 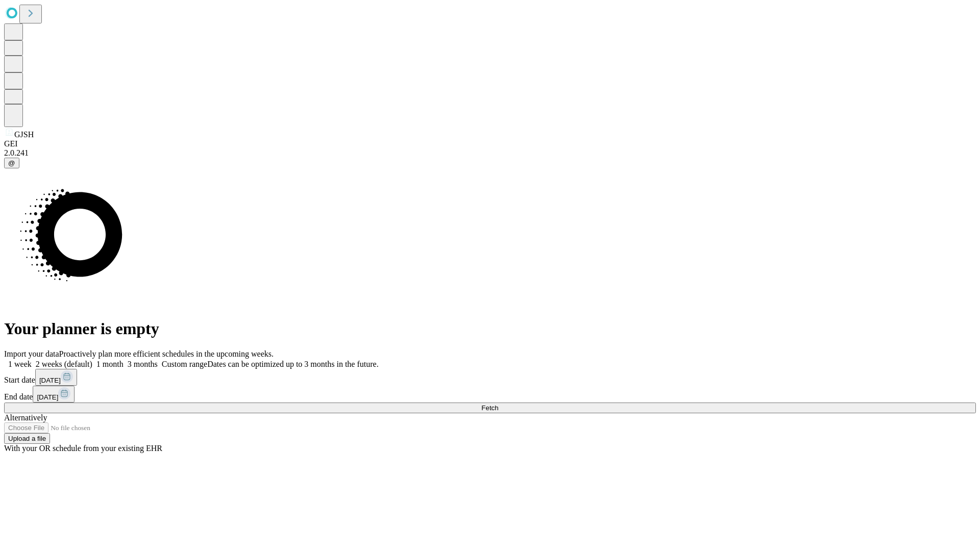 What do you see at coordinates (184, 364) in the screenshot?
I see `span: Custom range` at bounding box center [184, 364].